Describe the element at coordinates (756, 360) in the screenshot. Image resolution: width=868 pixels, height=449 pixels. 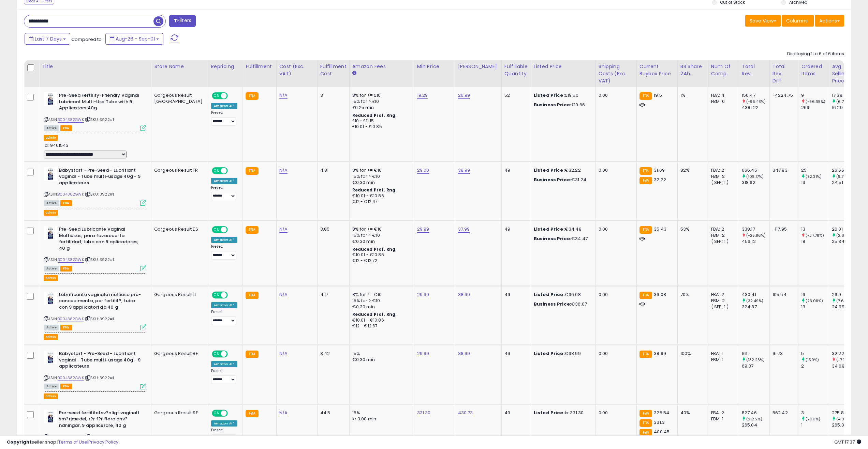
I see `small: (132.23%)` at that location.